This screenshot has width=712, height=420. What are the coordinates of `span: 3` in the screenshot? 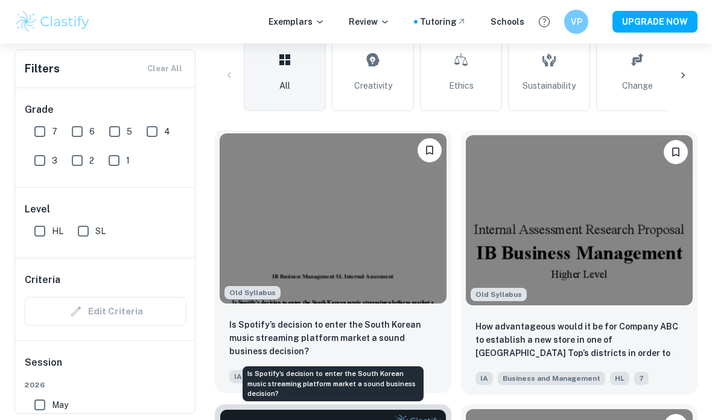 It's located at (54, 161).